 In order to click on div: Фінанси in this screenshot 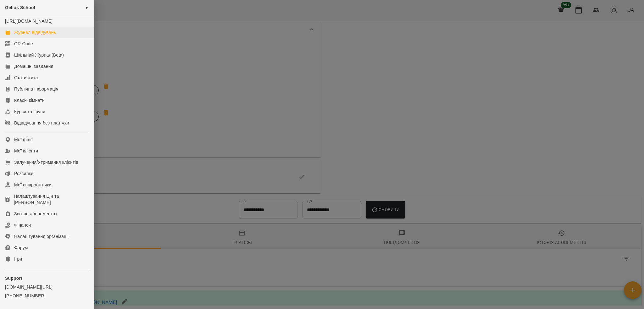, I will do `click(22, 225)`.